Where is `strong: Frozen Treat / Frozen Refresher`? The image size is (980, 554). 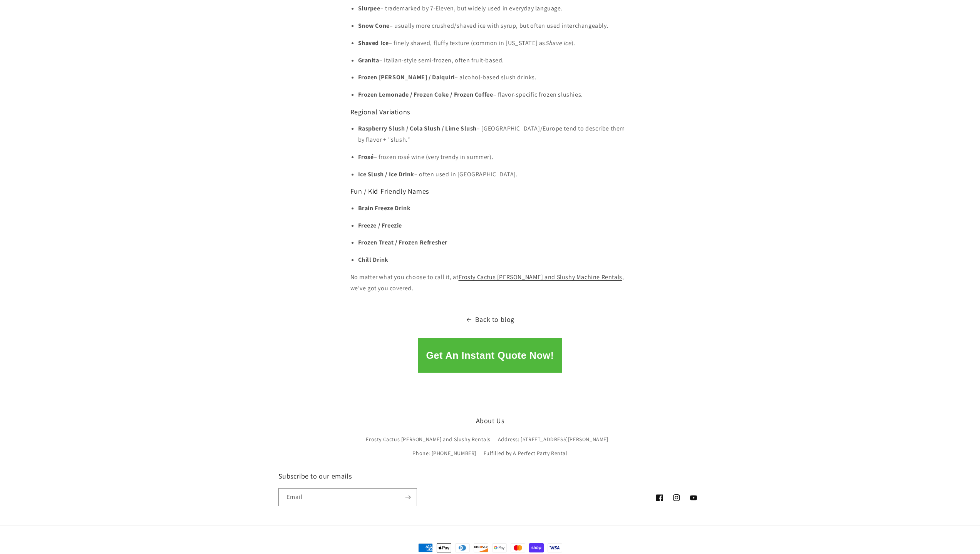
strong: Frozen Treat / Frozen Refresher is located at coordinates (403, 242).